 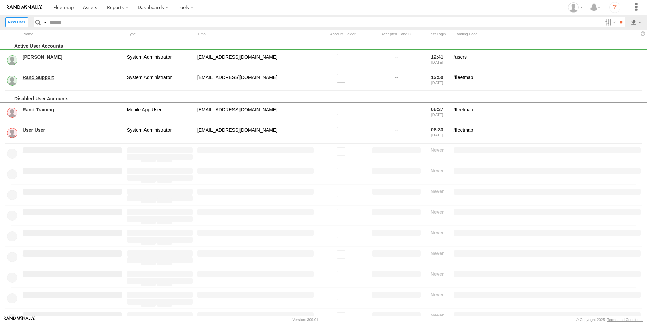 What do you see at coordinates (160, 113) in the screenshot?
I see `div: Mobile App User` at bounding box center [160, 113].